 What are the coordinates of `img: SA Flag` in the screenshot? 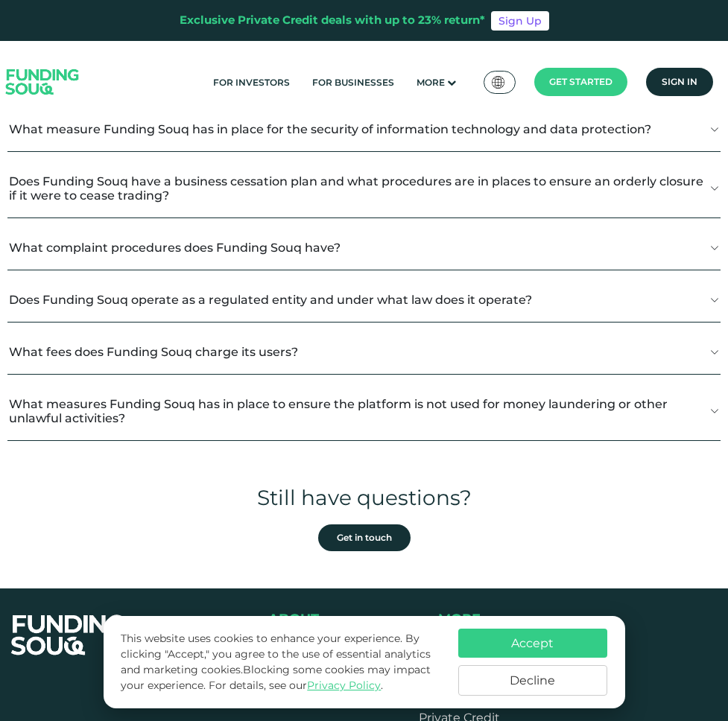 It's located at (498, 82).